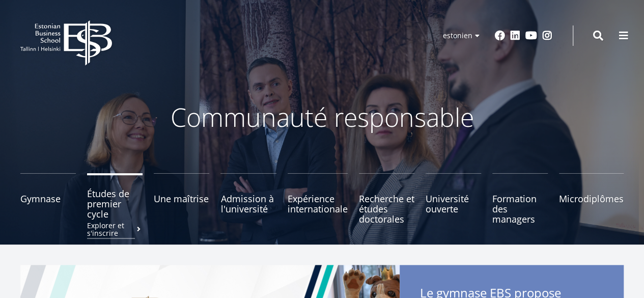 The image size is (644, 298). What do you see at coordinates (591, 199) in the screenshot?
I see `font: Microdiplômes` at bounding box center [591, 199].